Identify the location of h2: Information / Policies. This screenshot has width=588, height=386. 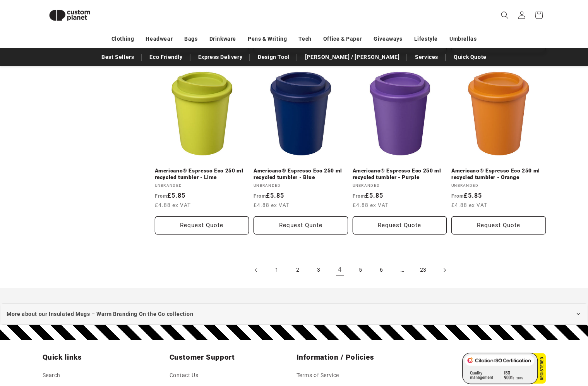
(358, 357).